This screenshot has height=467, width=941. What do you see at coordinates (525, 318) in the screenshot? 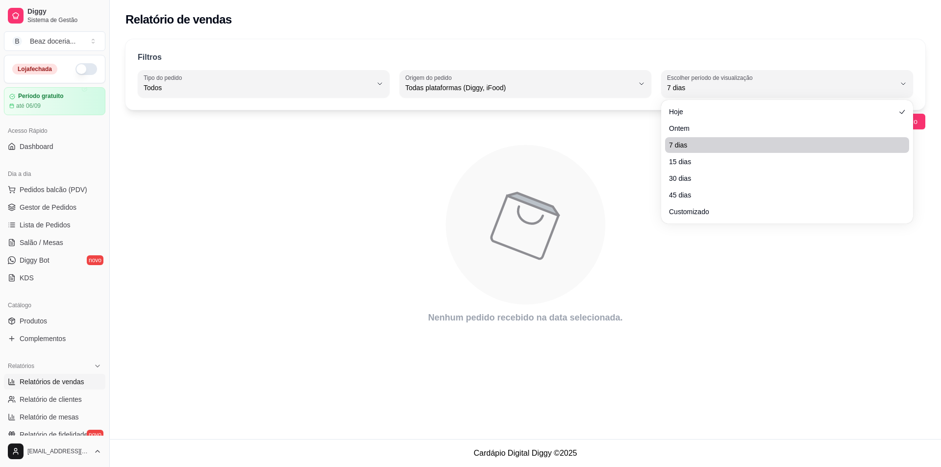
I see `article: Nenhum pedido recebido na data selecionada.` at bounding box center [525, 318].